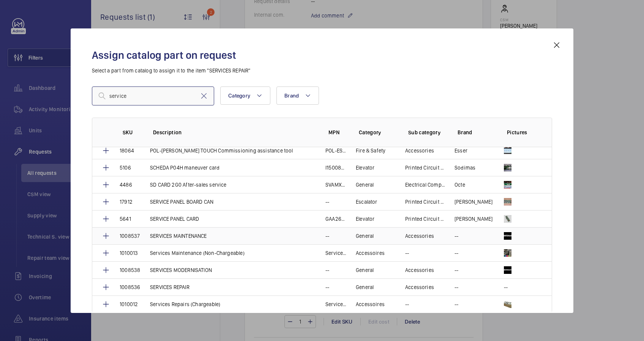  Describe the element at coordinates (377, 133) in the screenshot. I see `p: Category` at that location.